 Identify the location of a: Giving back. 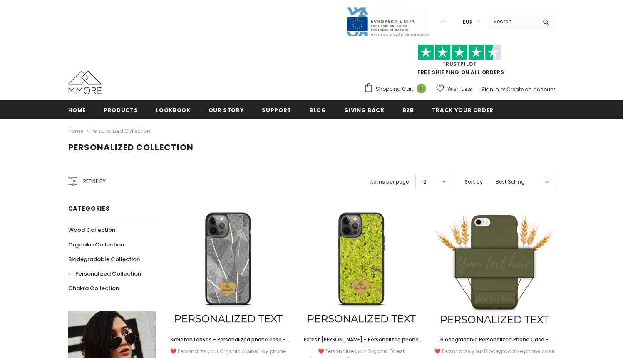
(364, 109).